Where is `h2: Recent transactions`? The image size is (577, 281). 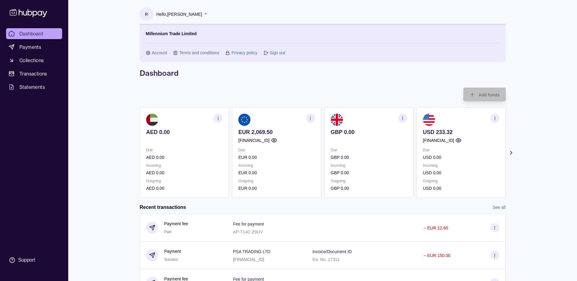
h2: Recent transactions is located at coordinates (163, 207).